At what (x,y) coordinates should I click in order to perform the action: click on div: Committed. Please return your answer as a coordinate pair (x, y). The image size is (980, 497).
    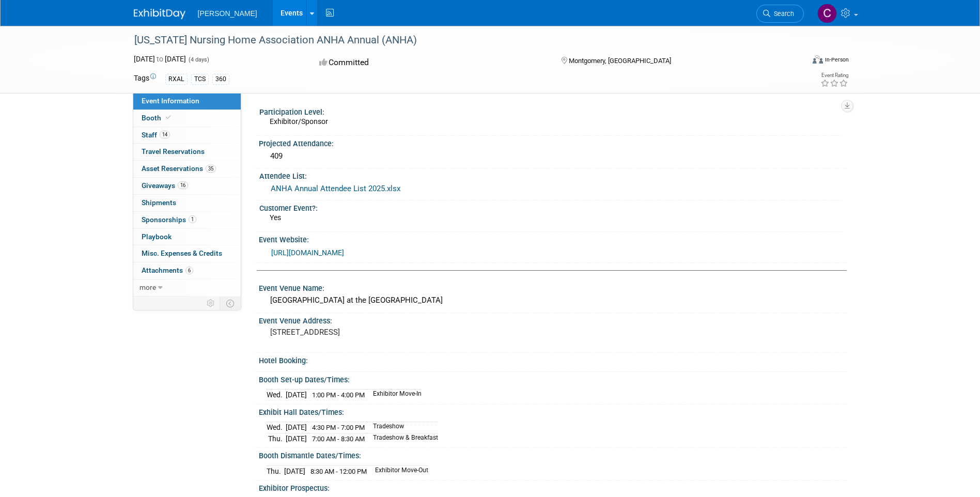
    Looking at the image, I should click on (430, 63).